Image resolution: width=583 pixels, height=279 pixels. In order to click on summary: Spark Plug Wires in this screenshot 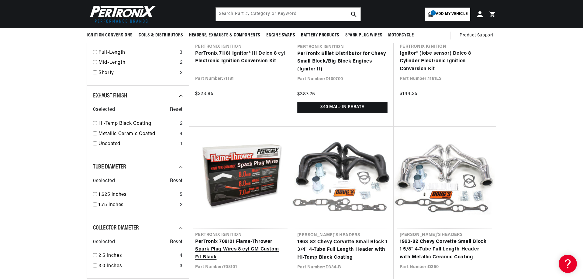, I will do `click(364, 35)`.